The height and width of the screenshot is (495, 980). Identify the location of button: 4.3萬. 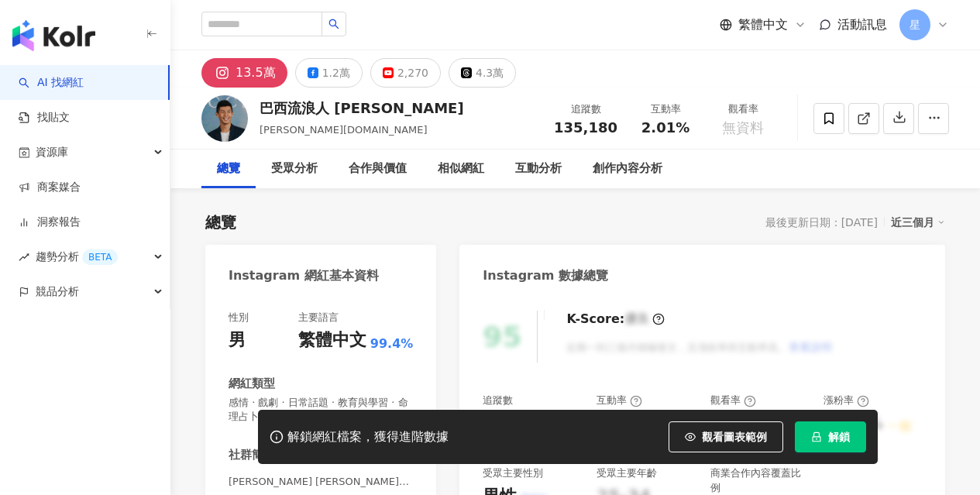
(482, 73).